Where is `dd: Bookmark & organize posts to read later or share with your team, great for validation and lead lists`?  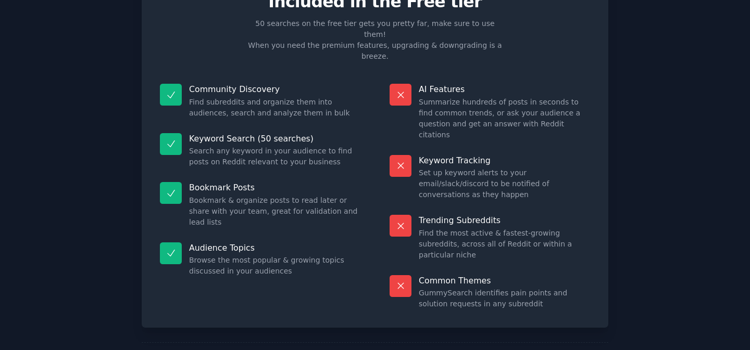
dd: Bookmark & organize posts to read later or share with your team, great for validation and lead lists is located at coordinates (274, 211).